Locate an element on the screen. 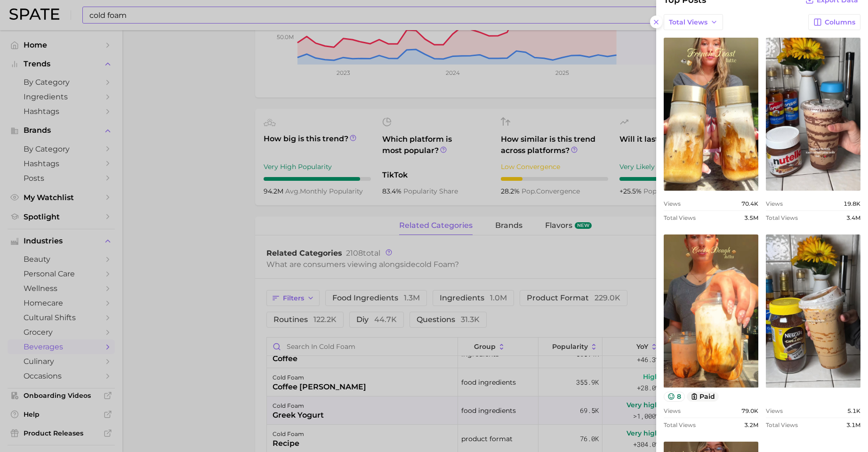 The height and width of the screenshot is (452, 868). button: Total Views is located at coordinates (693, 22).